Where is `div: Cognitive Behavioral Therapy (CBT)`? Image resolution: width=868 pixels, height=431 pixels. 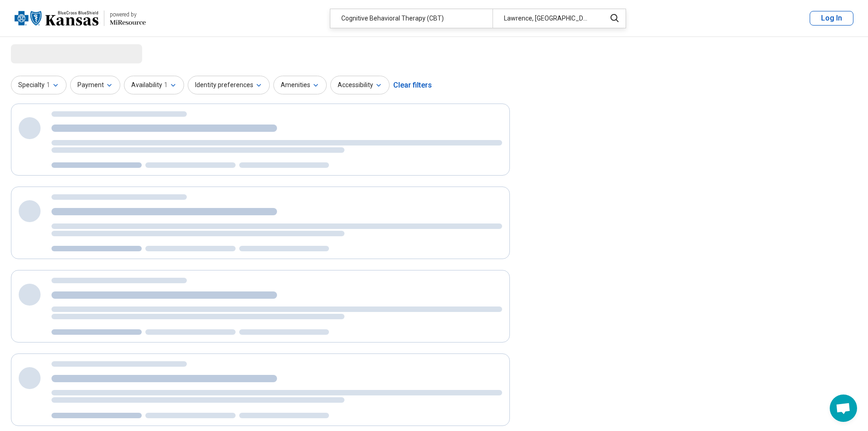
div: Cognitive Behavioral Therapy (CBT) is located at coordinates (411, 18).